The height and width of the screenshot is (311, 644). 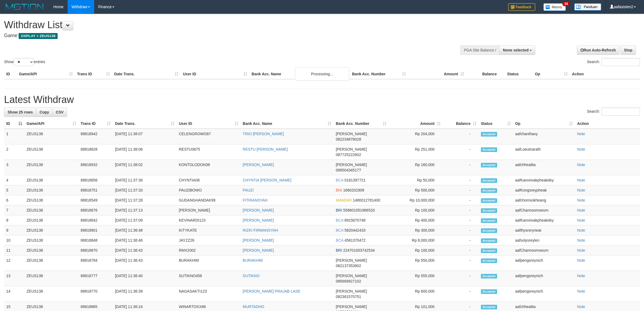 What do you see at coordinates (59, 112) in the screenshot?
I see `span: CSV` at bounding box center [59, 112].